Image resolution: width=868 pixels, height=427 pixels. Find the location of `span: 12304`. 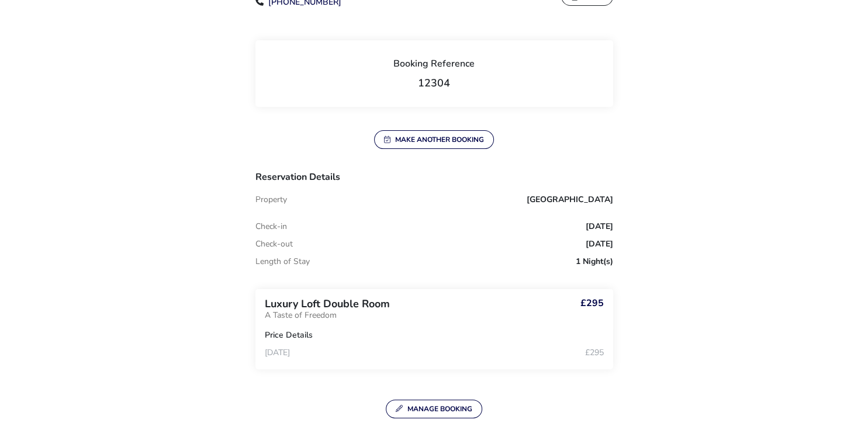

span: 12304 is located at coordinates (434, 83).